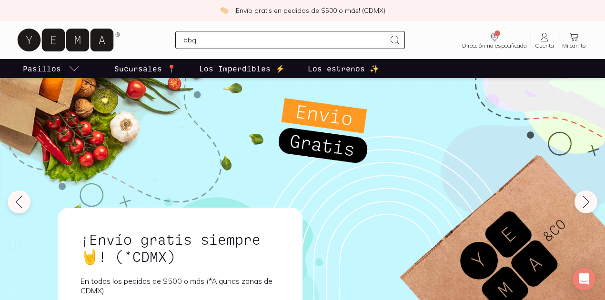 Image resolution: width=605 pixels, height=300 pixels. Describe the element at coordinates (495, 46) in the screenshot. I see `span: Dirección no especificada` at that location.